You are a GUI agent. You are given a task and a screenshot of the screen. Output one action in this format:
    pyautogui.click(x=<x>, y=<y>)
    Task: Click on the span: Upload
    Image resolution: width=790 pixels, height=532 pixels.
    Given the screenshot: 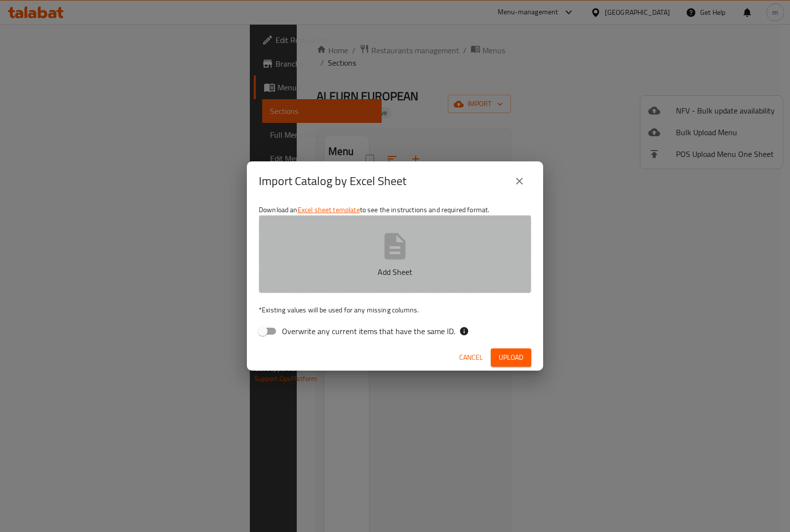 What is the action you would take?
    pyautogui.click(x=511, y=358)
    